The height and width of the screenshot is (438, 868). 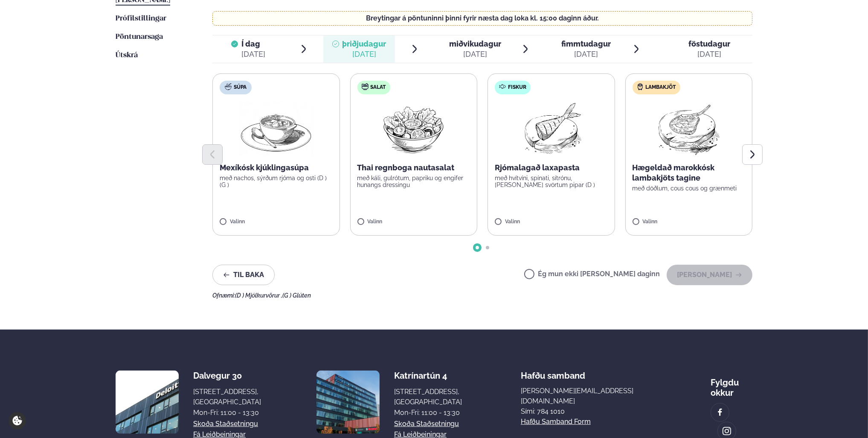 What do you see at coordinates (227, 375) in the screenshot?
I see `div: Dalvegur 30` at bounding box center [227, 375].